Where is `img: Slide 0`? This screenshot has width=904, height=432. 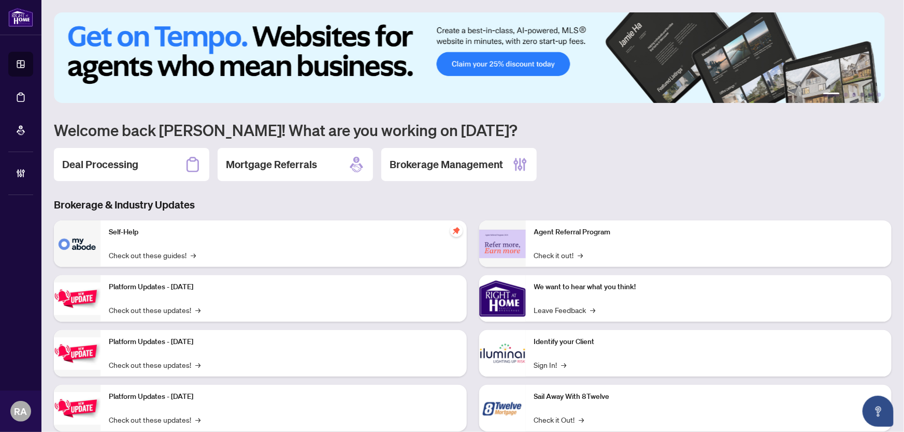 img: Slide 0 is located at coordinates (469, 57).